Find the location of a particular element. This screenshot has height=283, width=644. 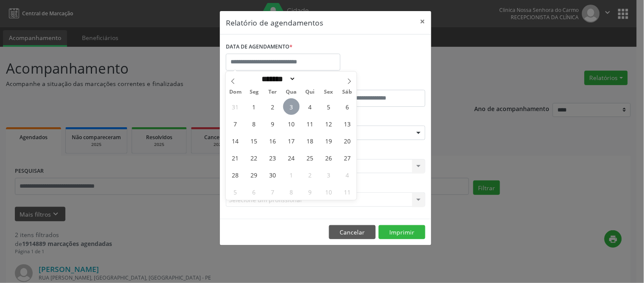

span: Setembro 27, 2025 is located at coordinates (347, 157).